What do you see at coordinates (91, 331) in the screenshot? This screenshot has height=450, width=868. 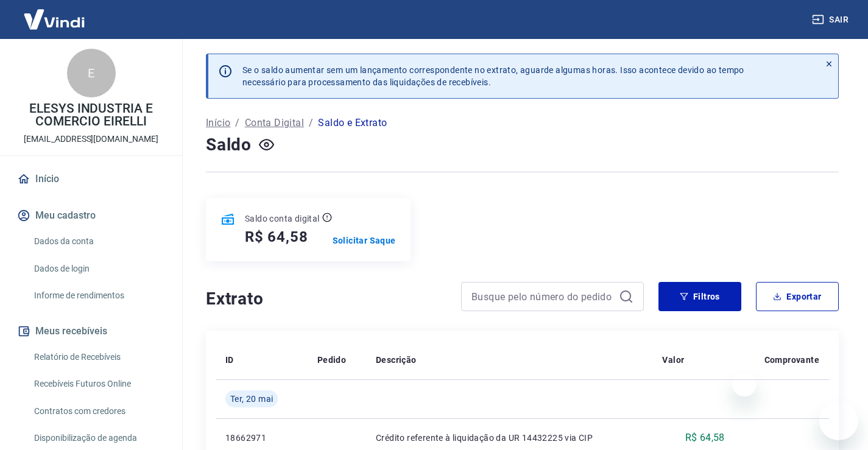 I see `button: Meus recebíveis` at bounding box center [91, 331].